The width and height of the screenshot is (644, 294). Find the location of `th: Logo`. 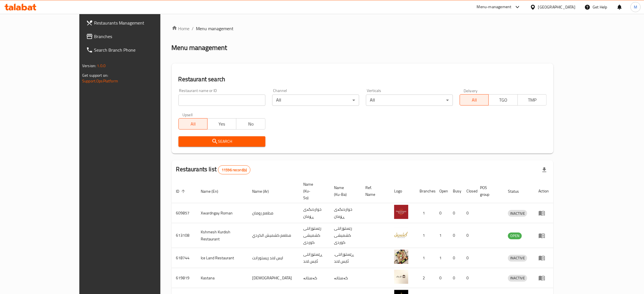

th: Logo is located at coordinates (402, 191).